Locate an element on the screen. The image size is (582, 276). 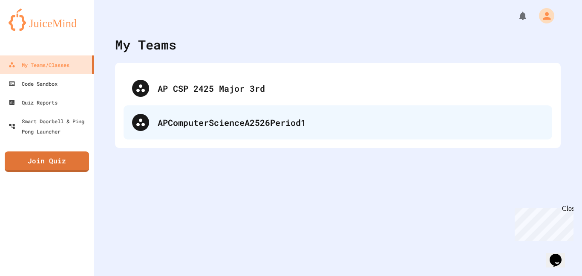
div: Quiz Reports is located at coordinates (33, 102).